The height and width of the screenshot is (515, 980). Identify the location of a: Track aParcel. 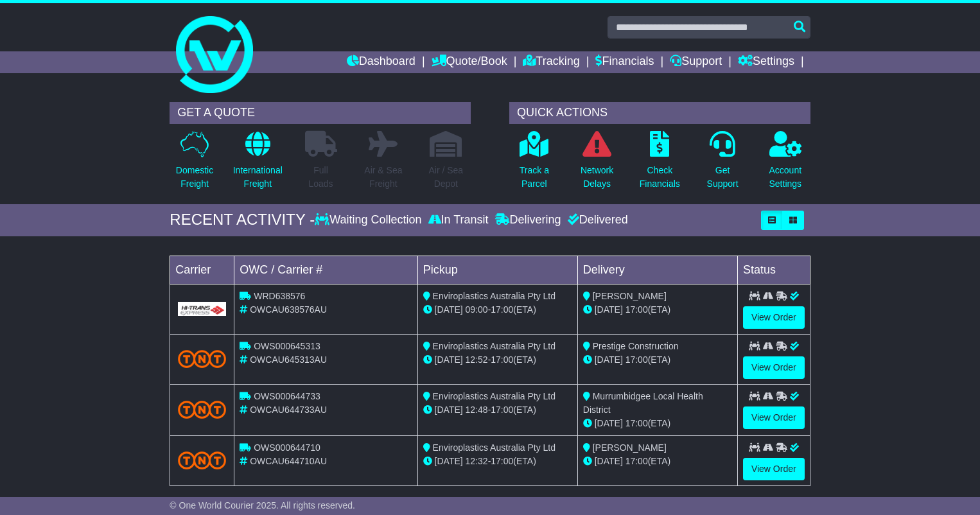
(534, 164).